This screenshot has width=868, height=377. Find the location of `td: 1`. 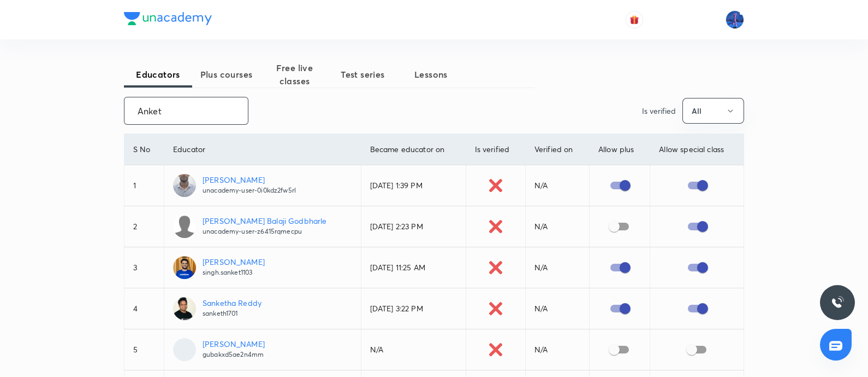

td: 1 is located at coordinates (144, 185).